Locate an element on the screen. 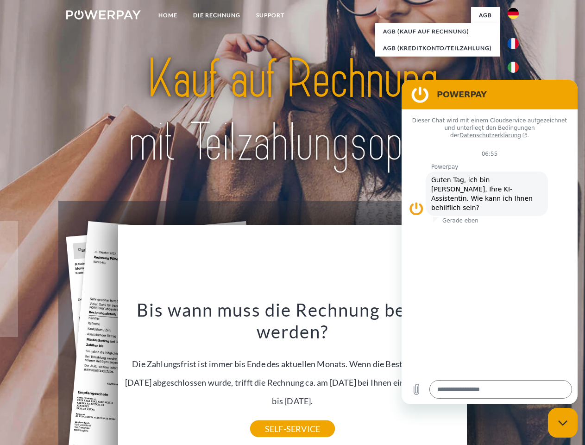  a: SELF-SERVICE is located at coordinates (292, 428).